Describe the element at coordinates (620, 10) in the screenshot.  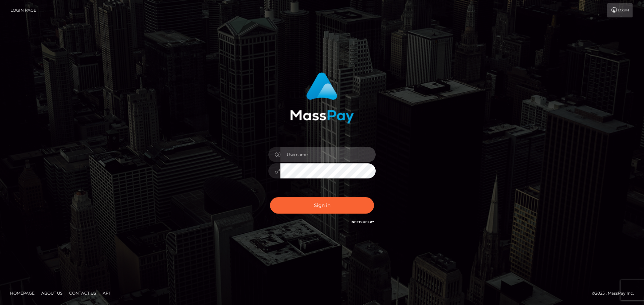
I see `a: Login` at that location.